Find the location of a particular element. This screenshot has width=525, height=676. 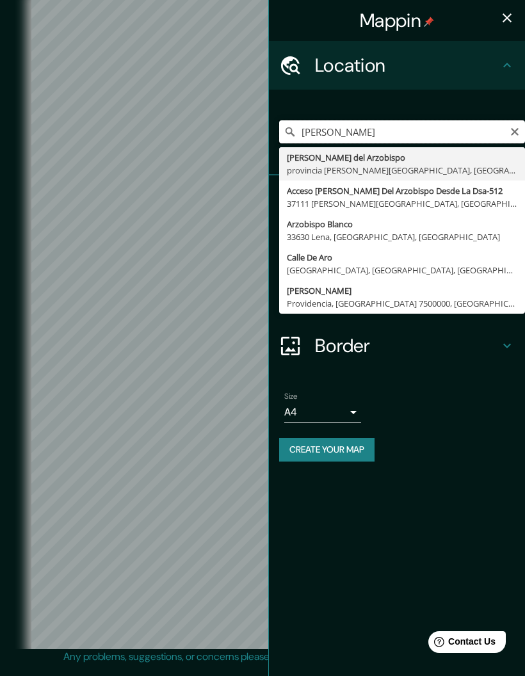

div: Border is located at coordinates (397, 346).